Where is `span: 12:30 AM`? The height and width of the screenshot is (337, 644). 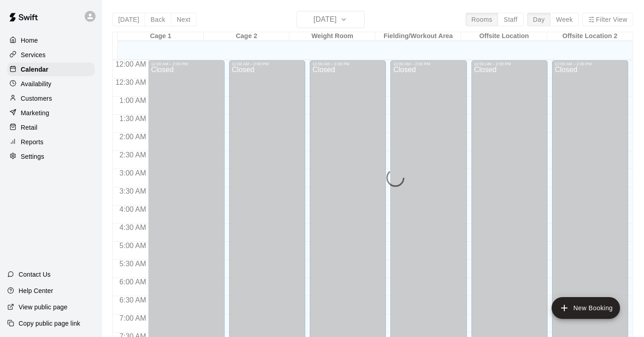
span: 12:30 AM is located at coordinates (131, 82).